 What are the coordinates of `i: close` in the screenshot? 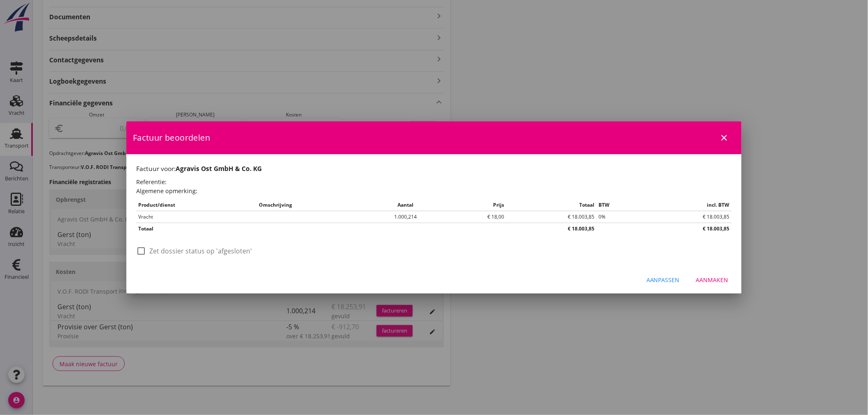 It's located at (724, 138).